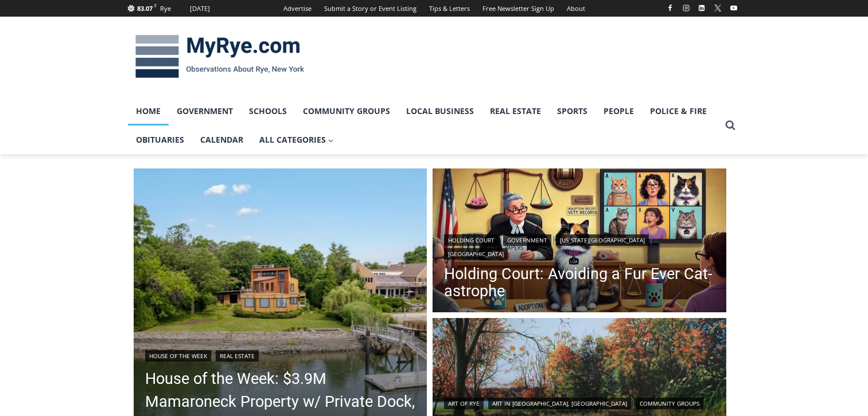  What do you see at coordinates (166, 8) in the screenshot?
I see `div: Rye` at bounding box center [166, 8].